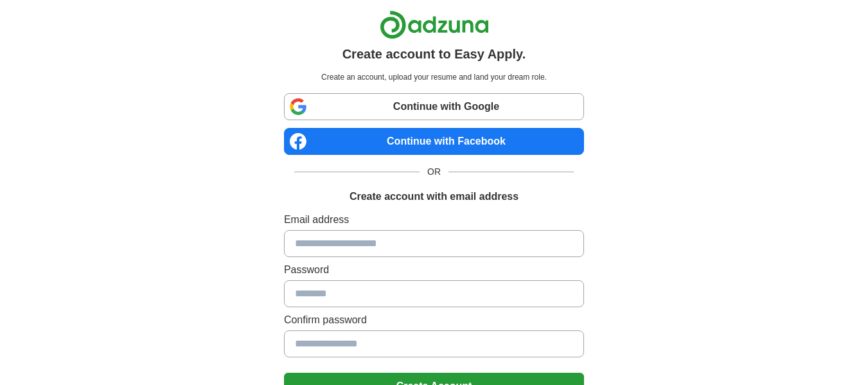 This screenshot has height=385, width=868. Describe the element at coordinates (434, 220) in the screenshot. I see `label: Email address` at that location.